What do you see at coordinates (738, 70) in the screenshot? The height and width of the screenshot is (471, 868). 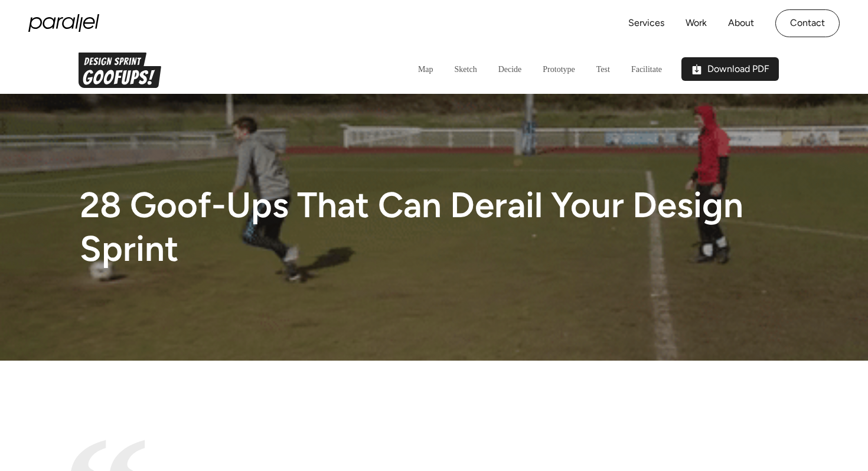 I see `h5: Download PDF` at bounding box center [738, 70].